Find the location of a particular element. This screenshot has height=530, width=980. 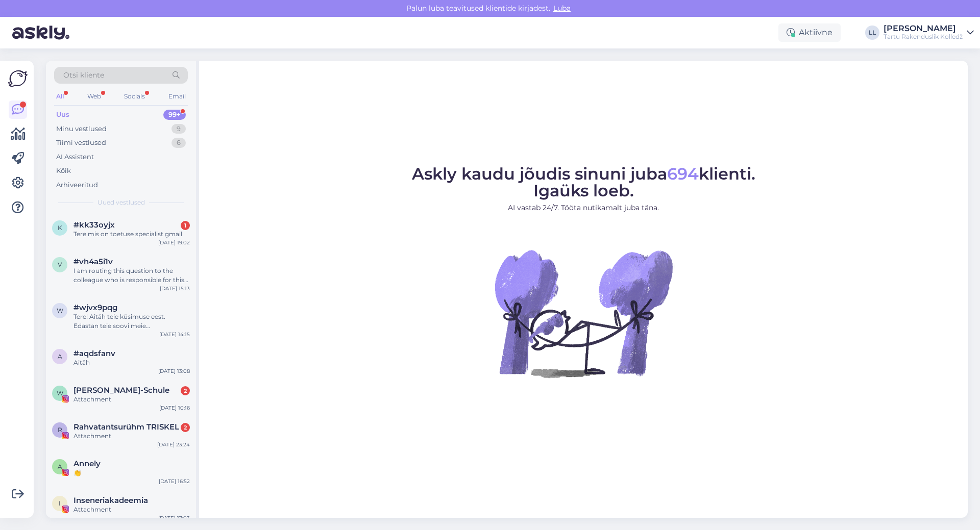

div: All is located at coordinates (59, 96).